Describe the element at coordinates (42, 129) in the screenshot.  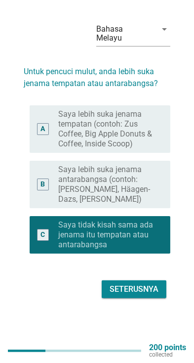
I see `div: A` at that location.